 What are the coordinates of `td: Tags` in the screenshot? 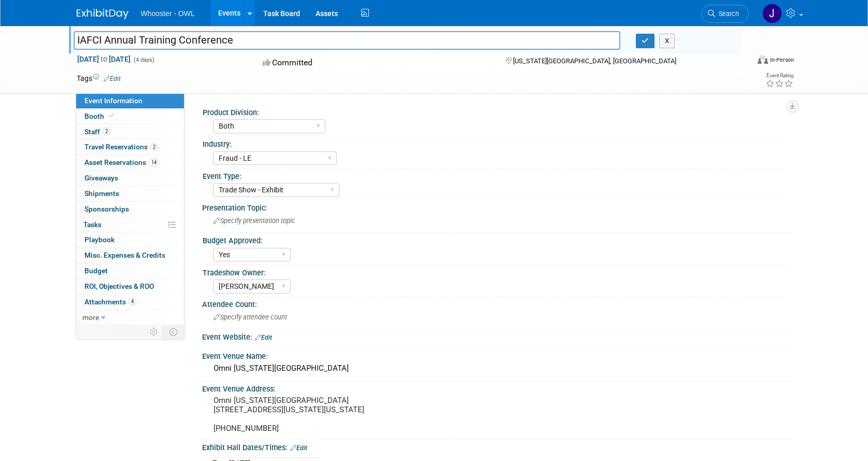 It's located at (98, 78).